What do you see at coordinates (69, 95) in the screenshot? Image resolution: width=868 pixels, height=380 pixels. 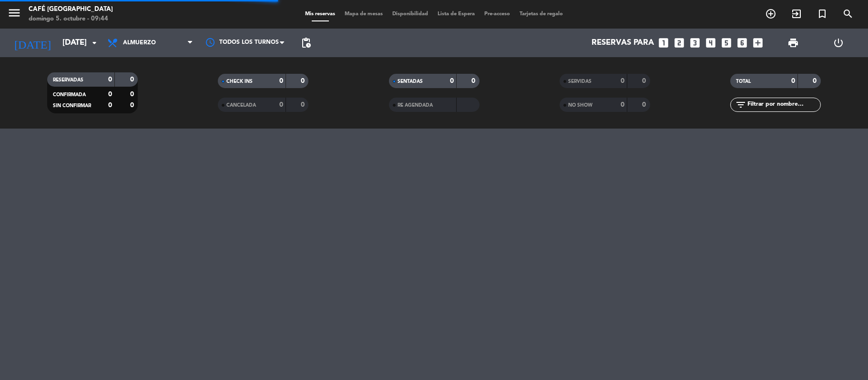 I see `span: CONFIRMADA` at bounding box center [69, 95].